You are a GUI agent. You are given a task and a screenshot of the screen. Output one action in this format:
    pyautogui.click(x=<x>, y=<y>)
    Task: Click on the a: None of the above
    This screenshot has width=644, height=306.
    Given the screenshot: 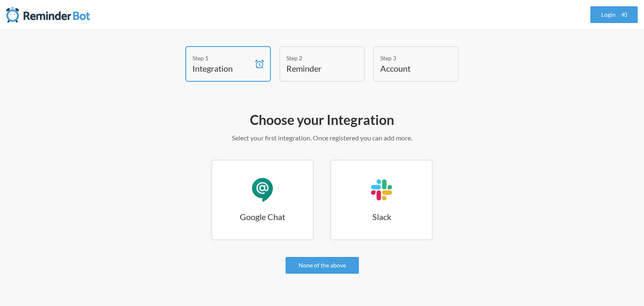 What is the action you would take?
    pyautogui.click(x=322, y=265)
    